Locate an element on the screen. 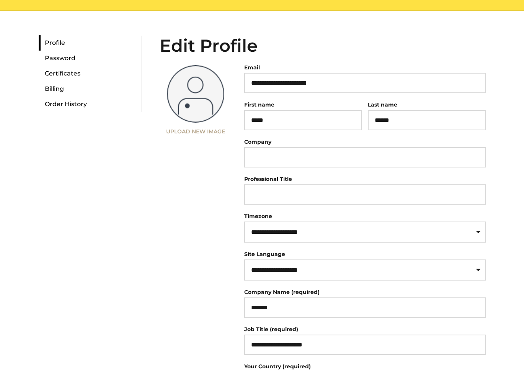 This screenshot has width=524, height=371. a: Order History is located at coordinates (90, 104).